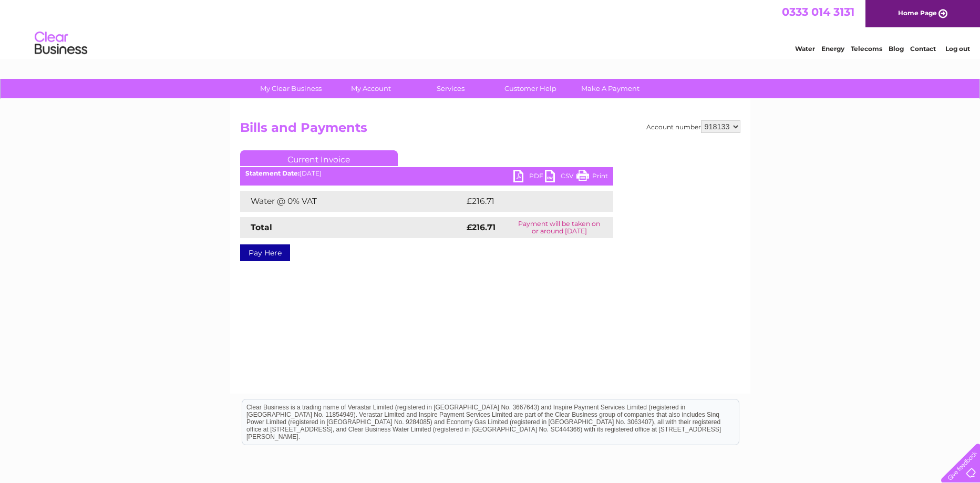  I want to click on a: PDF, so click(529, 177).